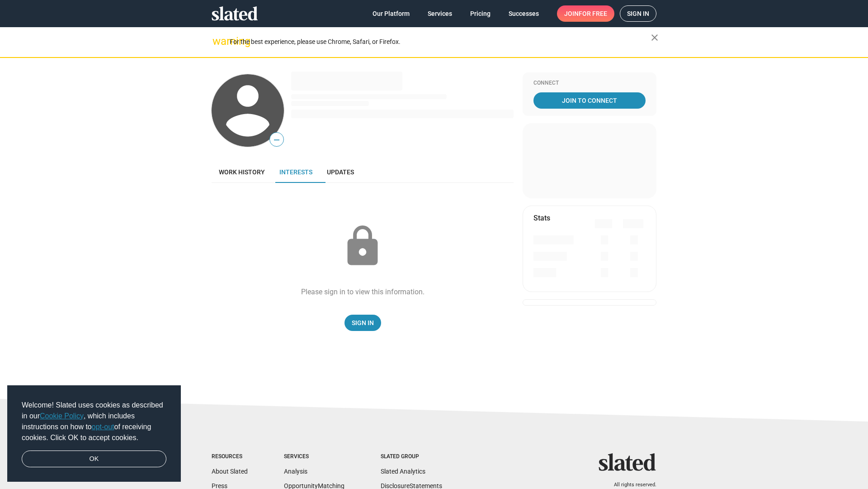 The image size is (868, 489). What do you see at coordinates (230, 471) in the screenshot?
I see `a: About Slated` at bounding box center [230, 471].